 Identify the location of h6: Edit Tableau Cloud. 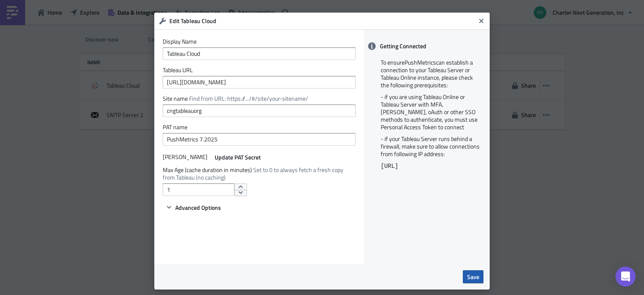
(322, 21).